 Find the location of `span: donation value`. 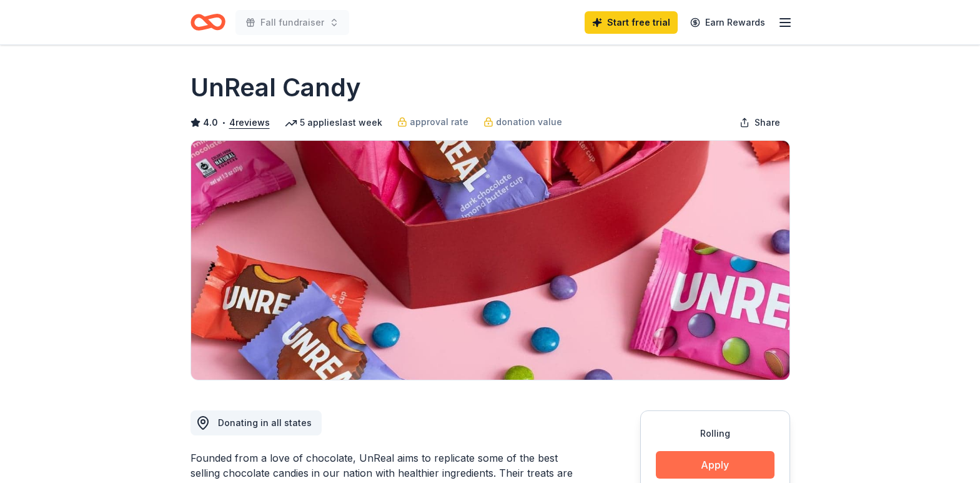

span: donation value is located at coordinates (529, 122).